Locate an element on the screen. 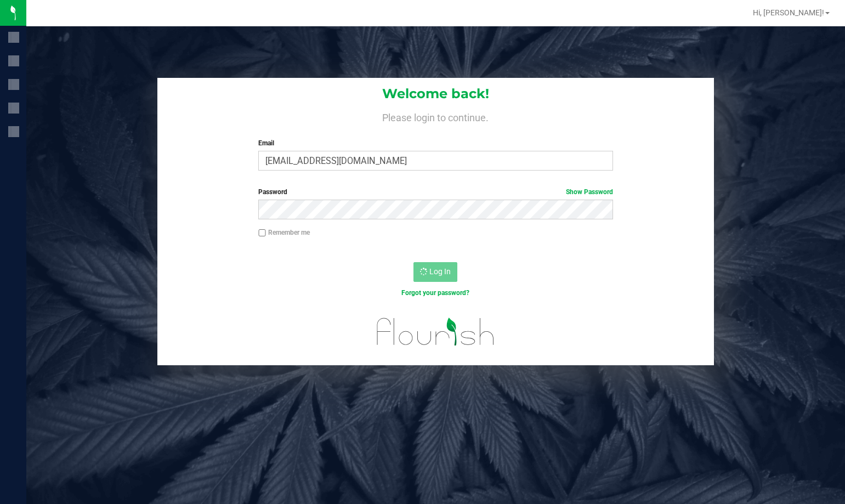 The height and width of the screenshot is (504, 845). img: flourish_logo.svg is located at coordinates (436, 332).